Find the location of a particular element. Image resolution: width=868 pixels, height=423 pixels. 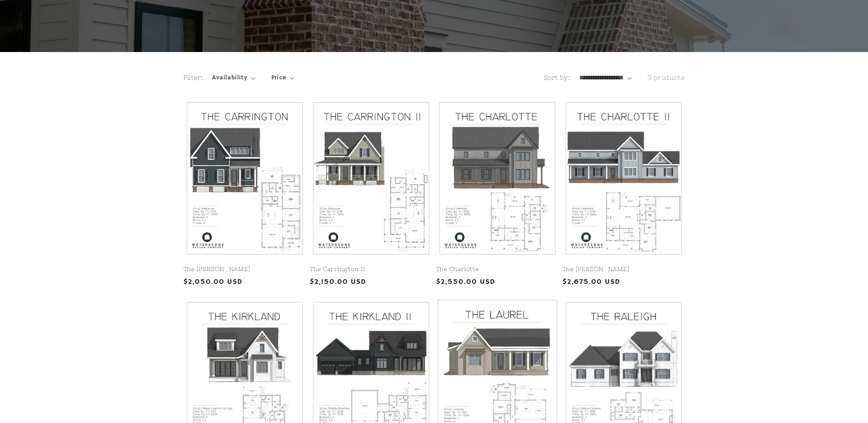

span: 9 products is located at coordinates (666, 77).